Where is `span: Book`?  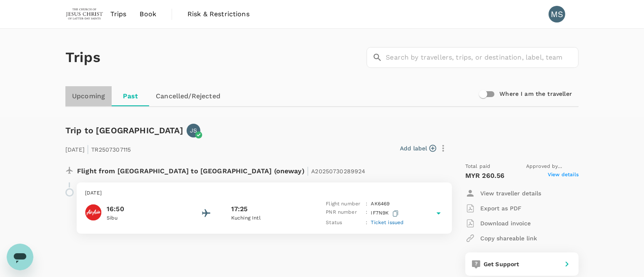 span: Book is located at coordinates (148, 14).